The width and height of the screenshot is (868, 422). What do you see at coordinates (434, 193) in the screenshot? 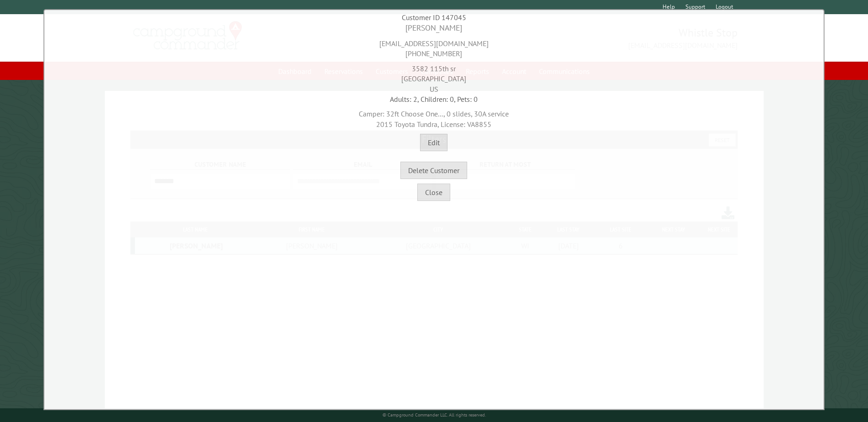
I see `button: Close` at bounding box center [434, 193].